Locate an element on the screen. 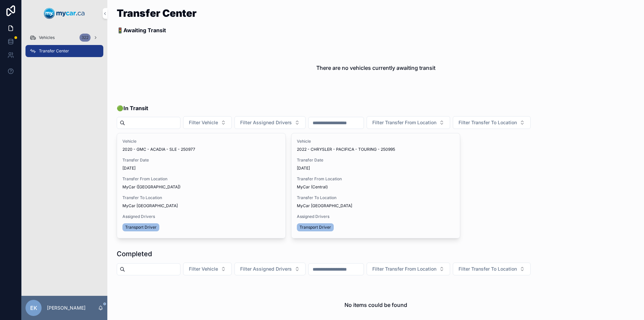  span: 2022 - CHRYSLER - PACIFICA - TOURING - 250995 is located at coordinates (346, 149).